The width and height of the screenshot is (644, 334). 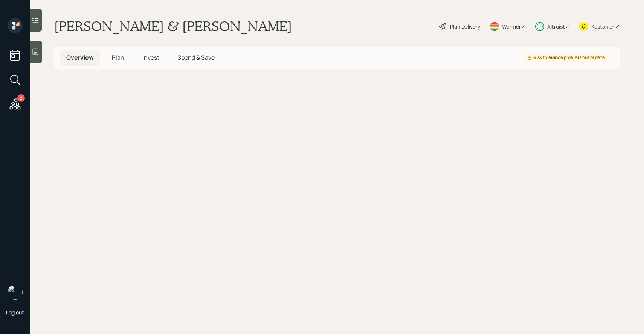 I want to click on div: Log out, so click(x=15, y=313).